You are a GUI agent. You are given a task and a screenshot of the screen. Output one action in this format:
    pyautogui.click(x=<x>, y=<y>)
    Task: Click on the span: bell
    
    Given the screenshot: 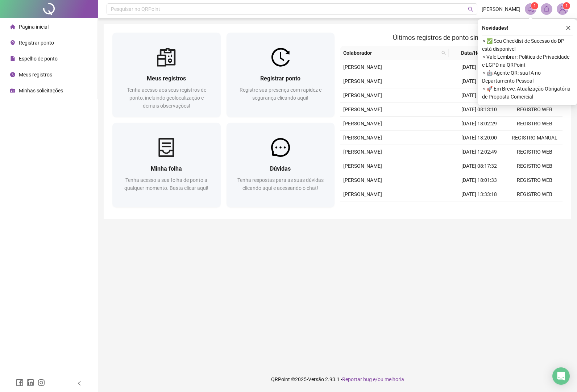 What is the action you would take?
    pyautogui.click(x=547, y=9)
    